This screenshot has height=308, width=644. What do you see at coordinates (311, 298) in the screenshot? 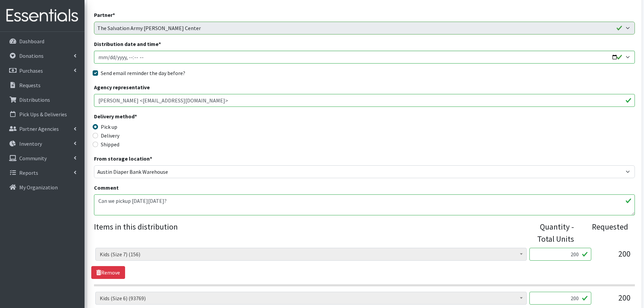
I see `span: Kids (Size 6) (93769)` at bounding box center [311, 298].